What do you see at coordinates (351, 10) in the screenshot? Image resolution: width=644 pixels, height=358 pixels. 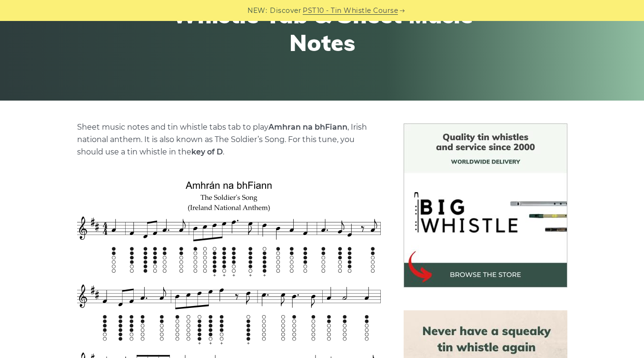 I see `a: PST10 - Tin Whistle Course` at bounding box center [351, 10].